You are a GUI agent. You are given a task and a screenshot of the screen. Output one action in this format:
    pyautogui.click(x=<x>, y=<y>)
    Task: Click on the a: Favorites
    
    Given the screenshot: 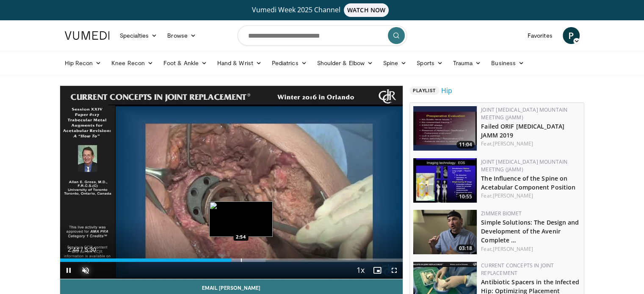 What is the action you would take?
    pyautogui.click(x=540, y=35)
    